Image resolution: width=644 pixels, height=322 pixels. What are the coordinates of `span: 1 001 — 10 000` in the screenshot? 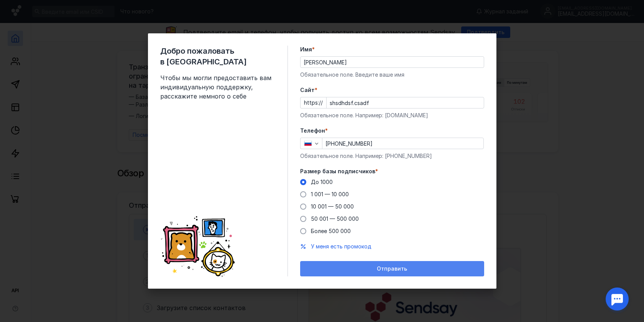 It's located at (330, 194).